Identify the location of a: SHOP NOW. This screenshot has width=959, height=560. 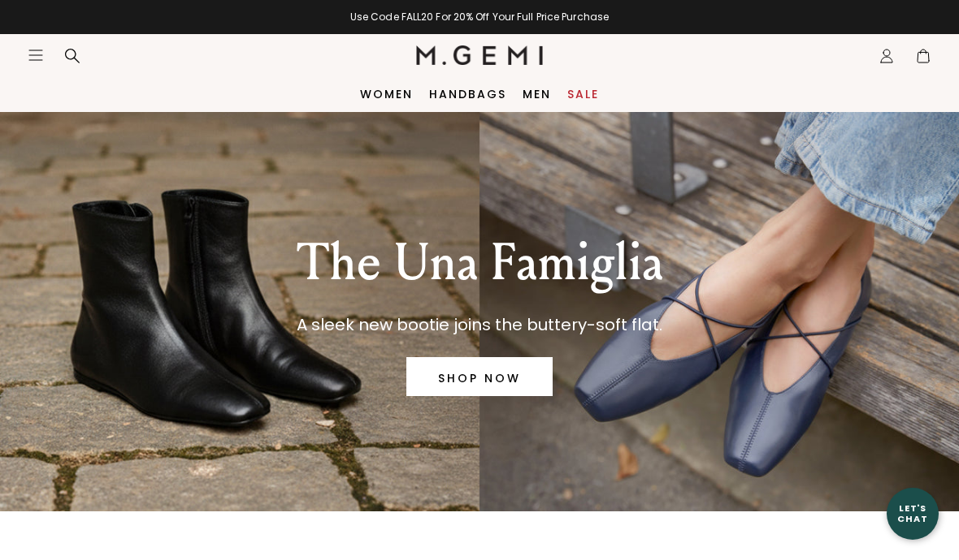
(479, 377).